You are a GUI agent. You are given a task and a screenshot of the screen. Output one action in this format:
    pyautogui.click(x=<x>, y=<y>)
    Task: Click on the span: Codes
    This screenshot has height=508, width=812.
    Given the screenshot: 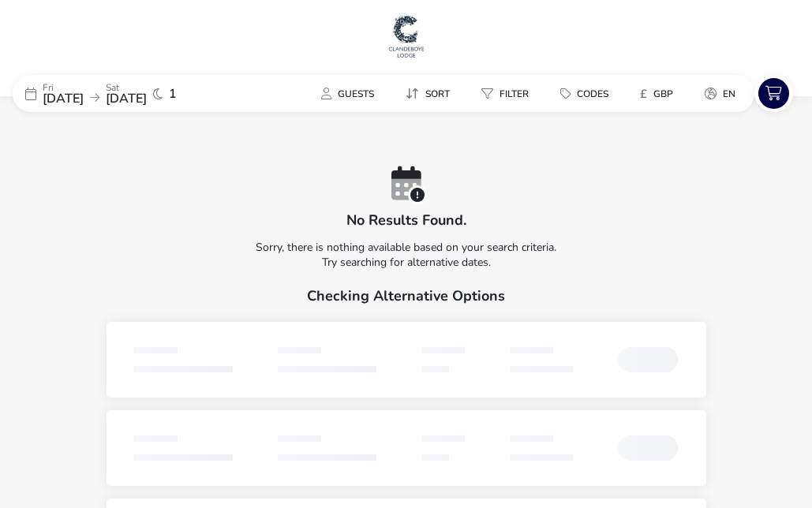 What is the action you would take?
    pyautogui.click(x=593, y=94)
    